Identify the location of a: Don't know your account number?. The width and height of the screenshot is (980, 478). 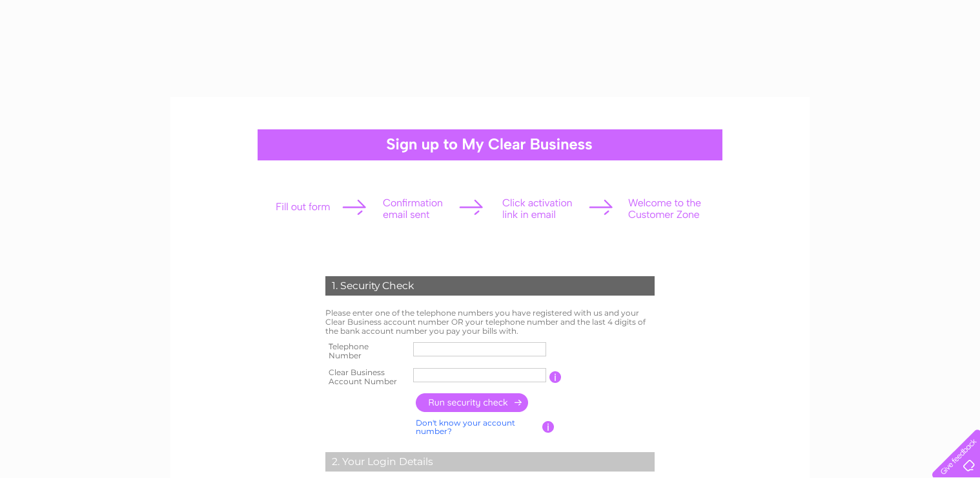
(466, 427).